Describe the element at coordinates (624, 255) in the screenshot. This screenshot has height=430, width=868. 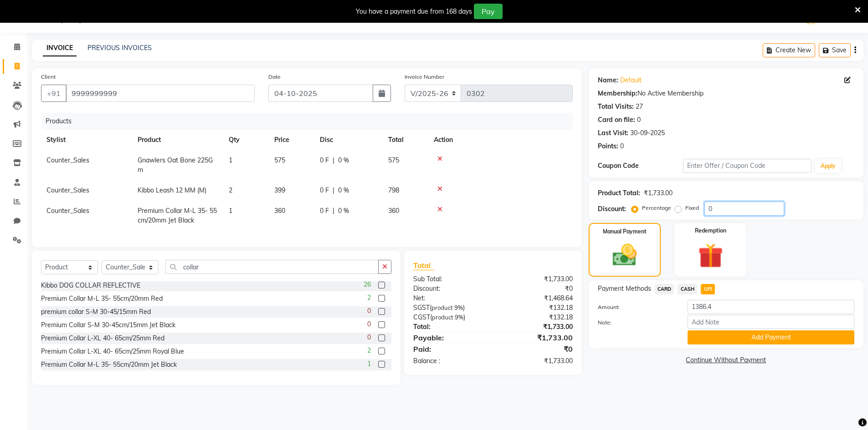
I see `img: _cash.svg` at that location.